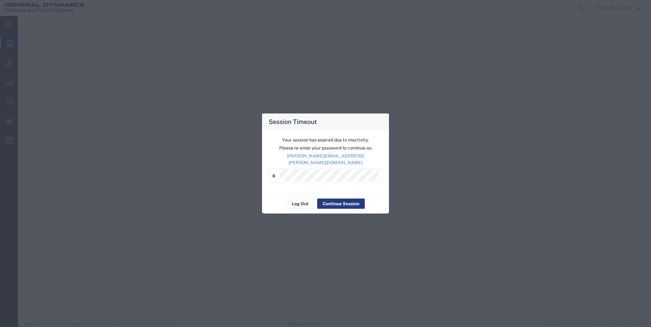 This screenshot has height=327, width=651. Describe the element at coordinates (300, 204) in the screenshot. I see `button: Log Out` at that location.